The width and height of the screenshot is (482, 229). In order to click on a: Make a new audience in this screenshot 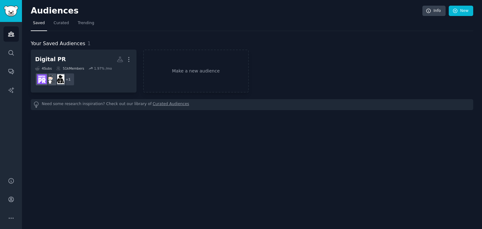, I will do `click(196, 71)`.